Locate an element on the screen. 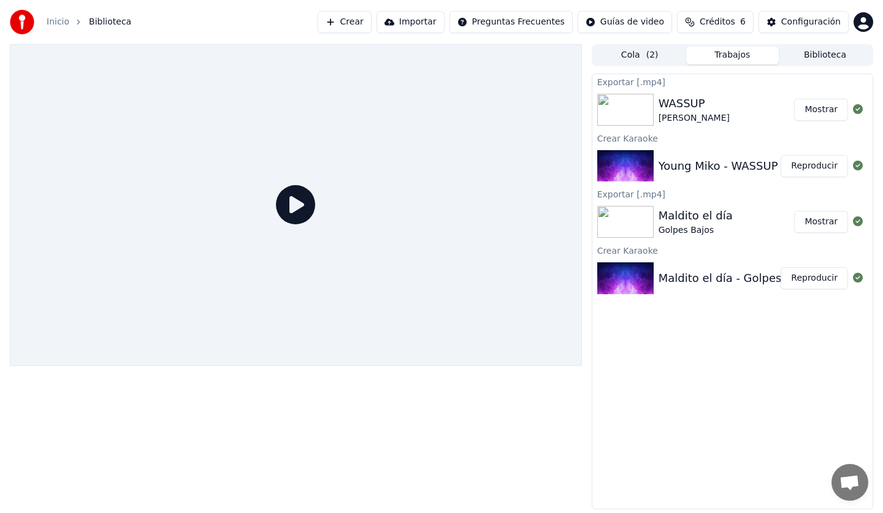  div: WASSUP is located at coordinates (694, 104).